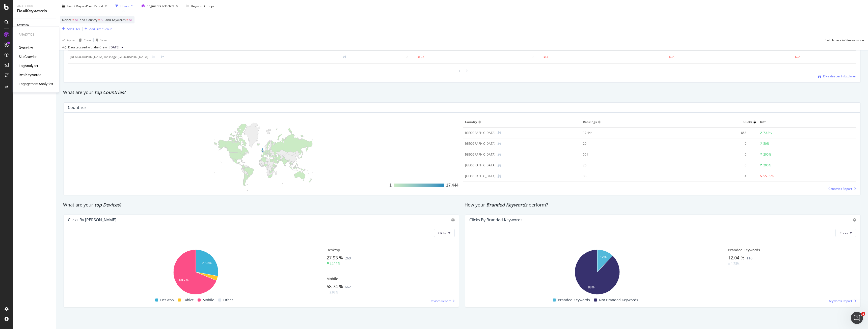 This screenshot has height=329, width=868. What do you see at coordinates (27, 57) in the screenshot?
I see `a: SiteCrawler` at bounding box center [27, 57].